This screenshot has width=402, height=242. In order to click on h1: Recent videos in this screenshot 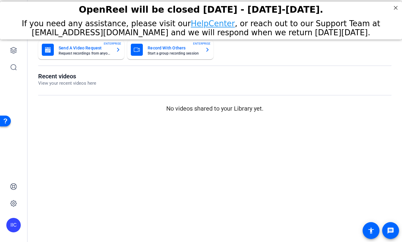, I will do `click(67, 76)`.